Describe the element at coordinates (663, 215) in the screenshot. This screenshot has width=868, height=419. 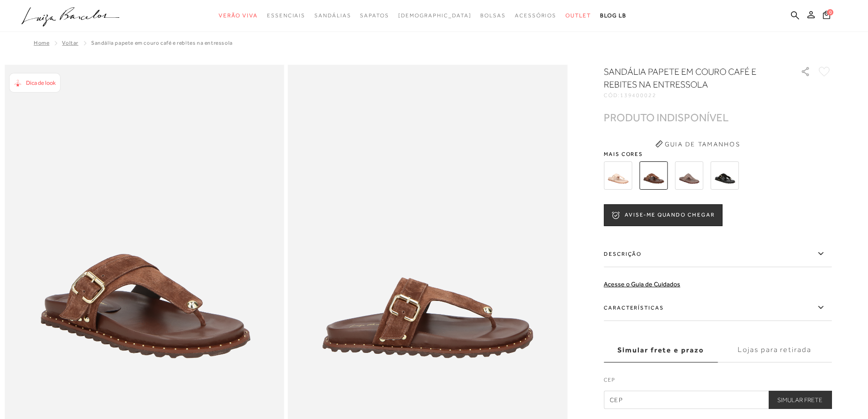
I see `button: AVISE-ME QUANDO CHEGAR` at that location.